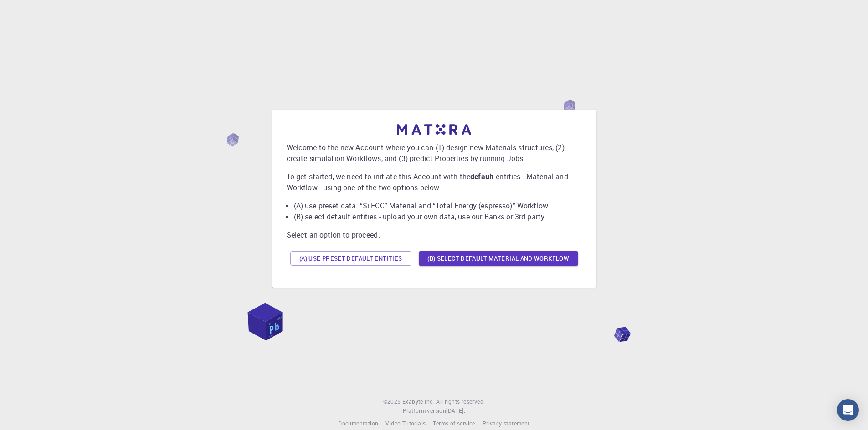 The width and height of the screenshot is (868, 430). Describe the element at coordinates (438, 206) in the screenshot. I see `li: (A) use preset data: “Si FCC” Material and “Total Energy (espresso)” Workflow.` at that location.